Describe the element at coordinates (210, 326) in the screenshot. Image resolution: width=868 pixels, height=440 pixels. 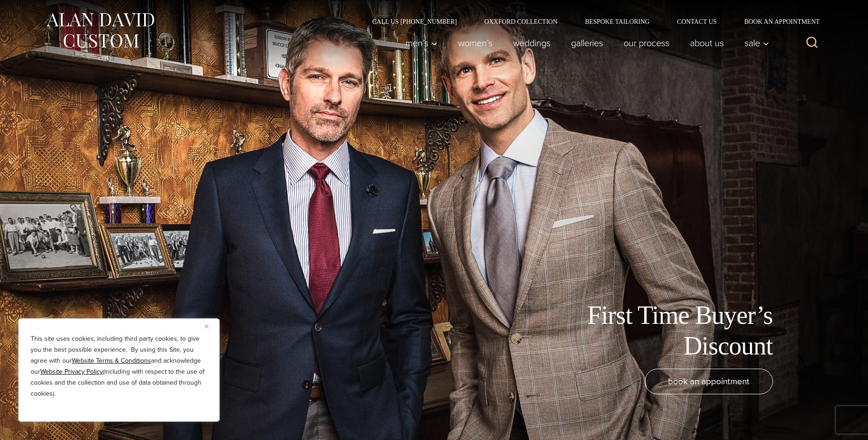
I see `button: Close` at that location.